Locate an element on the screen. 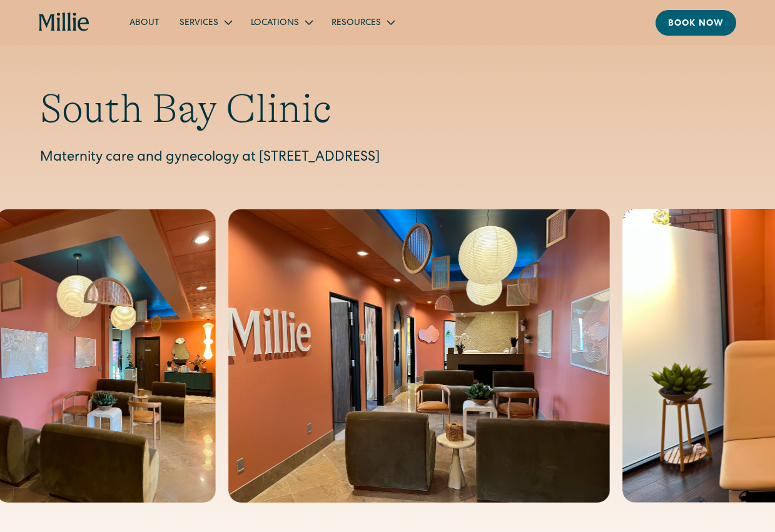  h1: South Bay Clinic is located at coordinates (387, 109).